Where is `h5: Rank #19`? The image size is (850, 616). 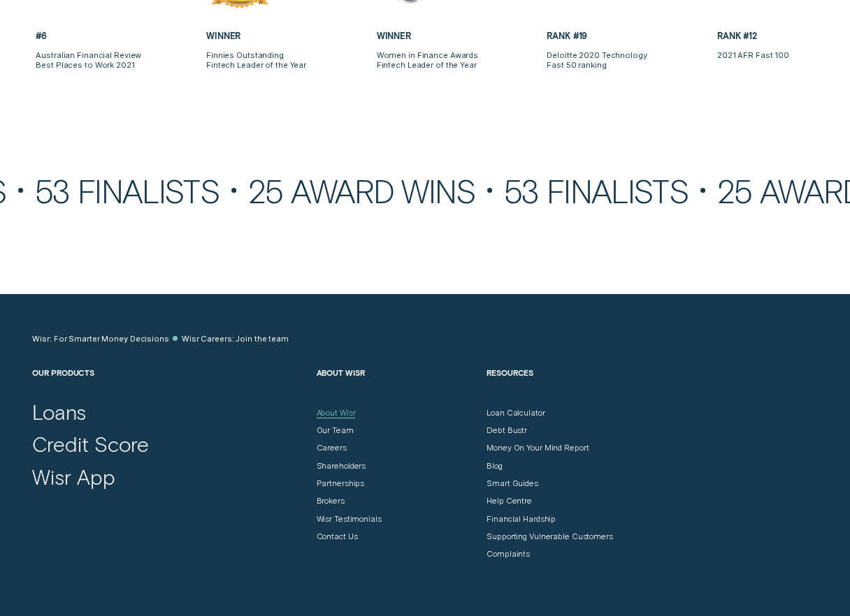
h5: Rank #19 is located at coordinates (600, 35).